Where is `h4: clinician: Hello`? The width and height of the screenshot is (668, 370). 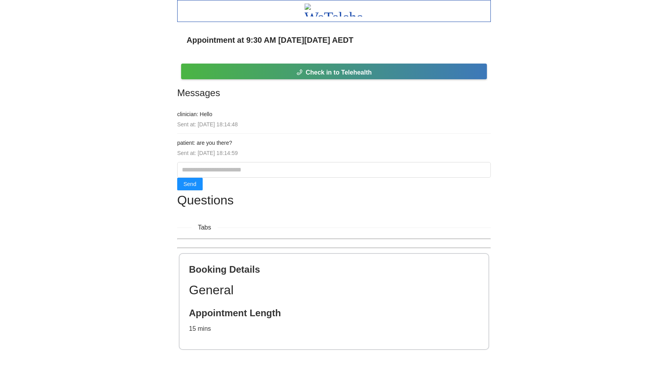 h4: clinician: Hello is located at coordinates (334, 114).